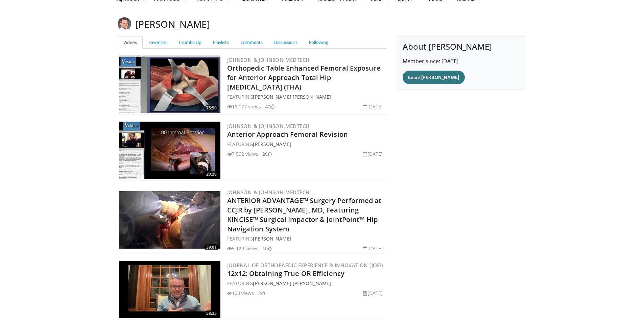  What do you see at coordinates (170, 290) in the screenshot?
I see `img: 236ac8ba-458f-4412-adbb-153cd2255b73.300x170_q85_crop-smart_upscale.jpg` at bounding box center [170, 290].